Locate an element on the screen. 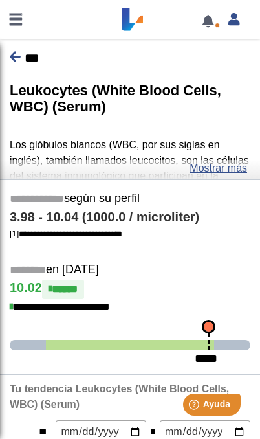  h4: 3.98 - 10.04 (1000.0 / microliter) is located at coordinates (130, 217).